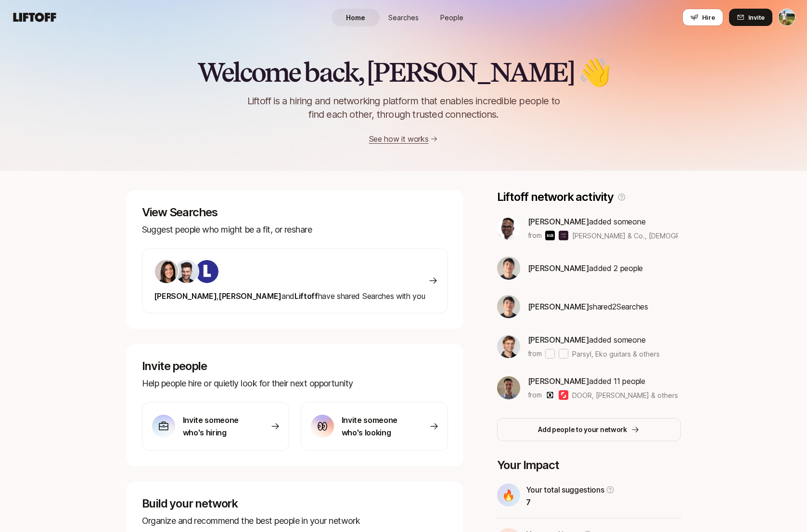 The image size is (807, 532). I want to click on p: Liftoff network activity, so click(556, 197).